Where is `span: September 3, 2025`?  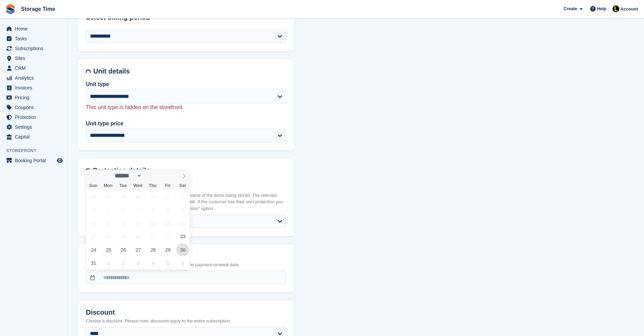 span: September 3, 2025 is located at coordinates (138, 263).